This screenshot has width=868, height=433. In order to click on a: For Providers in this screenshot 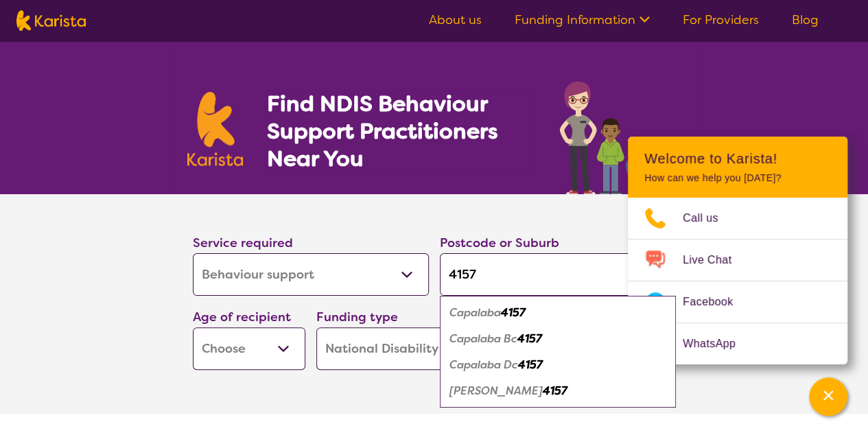, I will do `click(721, 20)`.